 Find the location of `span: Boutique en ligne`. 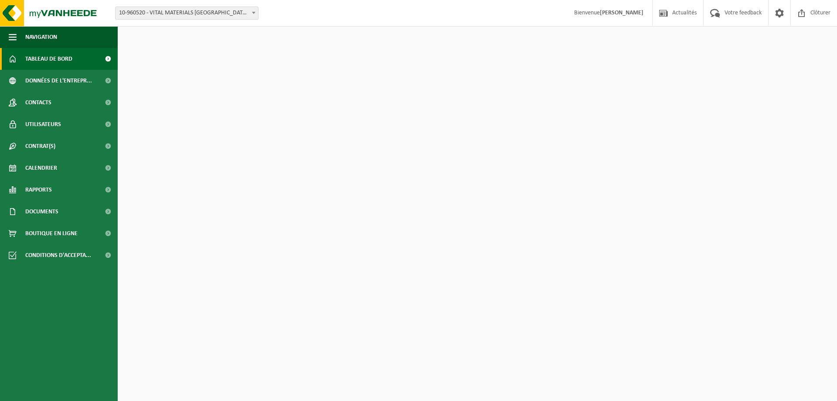

span: Boutique en ligne is located at coordinates (51, 233).